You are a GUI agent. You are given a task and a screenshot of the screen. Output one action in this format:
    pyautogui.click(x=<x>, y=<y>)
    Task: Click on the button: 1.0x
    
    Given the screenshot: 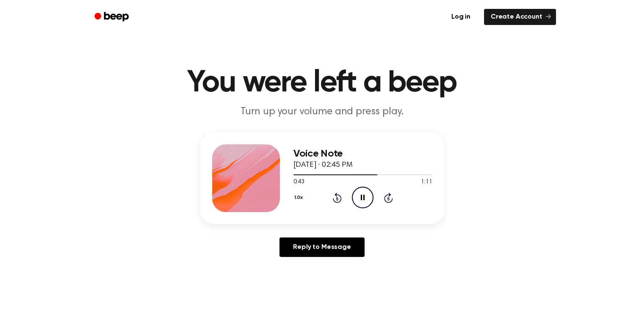 What is the action you would take?
    pyautogui.click(x=300, y=198)
    